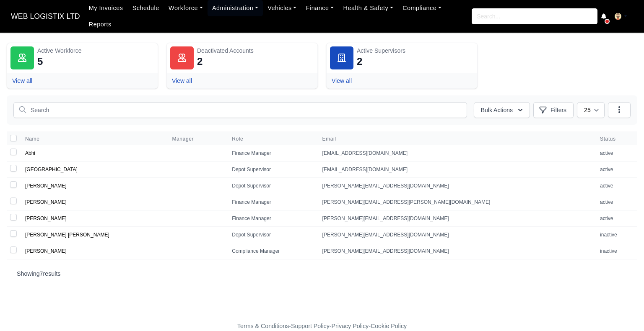  What do you see at coordinates (311, 326) in the screenshot?
I see `a: Support Policy` at bounding box center [311, 326].